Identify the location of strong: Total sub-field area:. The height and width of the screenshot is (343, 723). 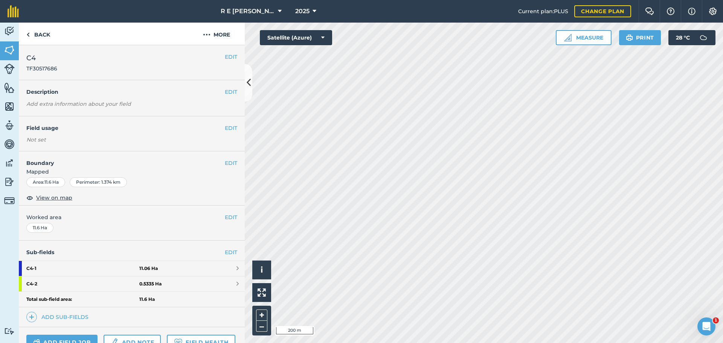
(83, 299).